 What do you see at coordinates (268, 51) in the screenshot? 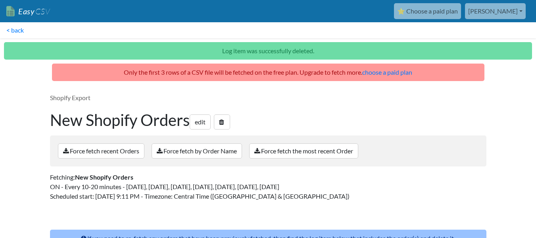
I see `p: Log item was successfully deleted.` at bounding box center [268, 51].